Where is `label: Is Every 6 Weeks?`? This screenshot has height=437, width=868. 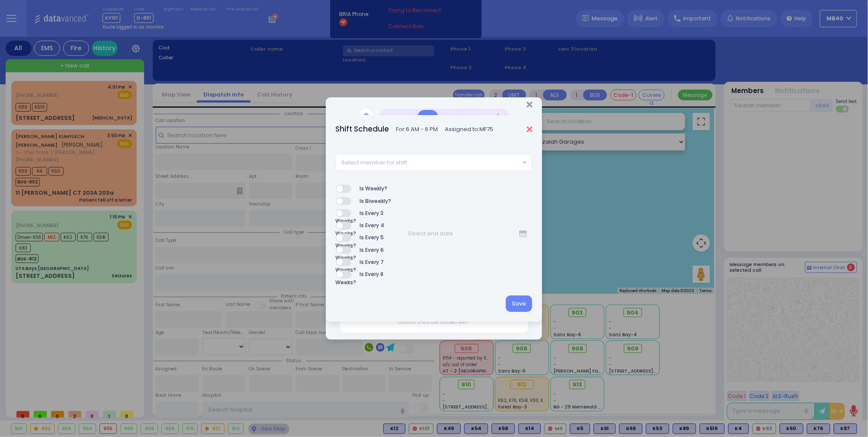 label: Is Every 6 Weeks? is located at coordinates (369, 250).